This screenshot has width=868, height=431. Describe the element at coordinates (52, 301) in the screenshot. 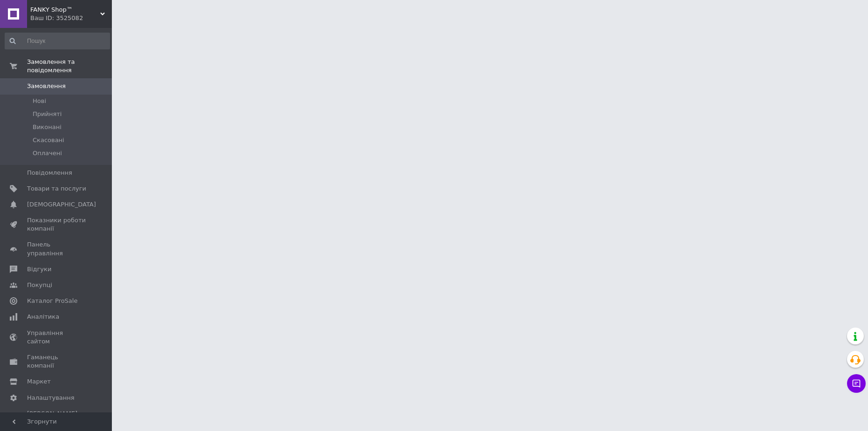

I see `span: Каталог ProSale` at that location.